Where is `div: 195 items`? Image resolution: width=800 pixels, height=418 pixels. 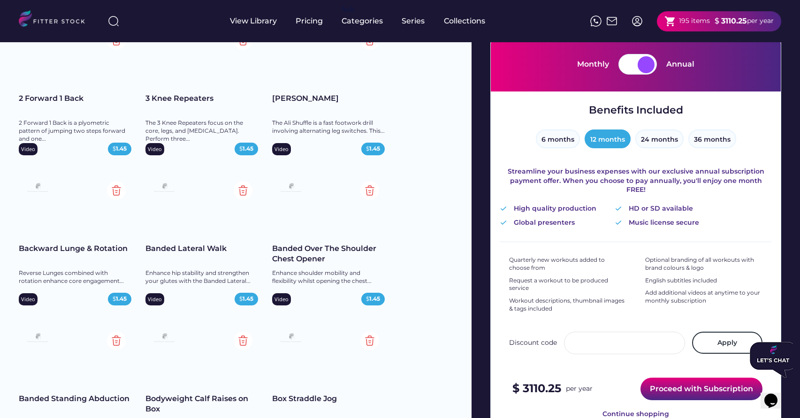 div: 195 items is located at coordinates (694, 21).